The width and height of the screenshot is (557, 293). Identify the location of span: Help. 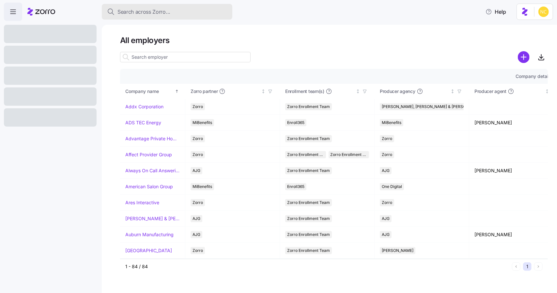
(496, 12).